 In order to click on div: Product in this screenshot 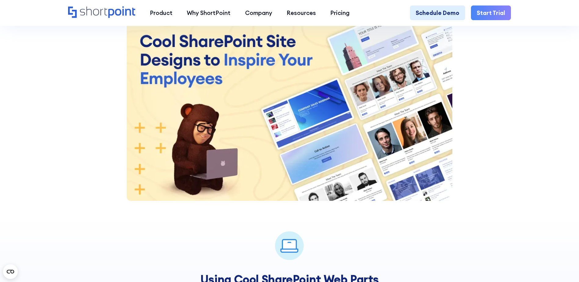, I will do `click(161, 13)`.